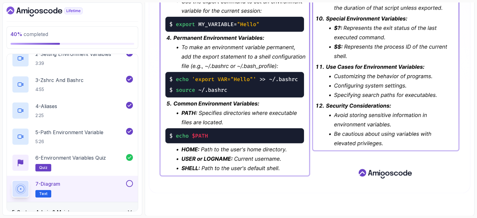 This screenshot has width=477, height=218. Describe the element at coordinates (59, 80) in the screenshot. I see `p: 3 - Zshrc And Bashrc` at that location.